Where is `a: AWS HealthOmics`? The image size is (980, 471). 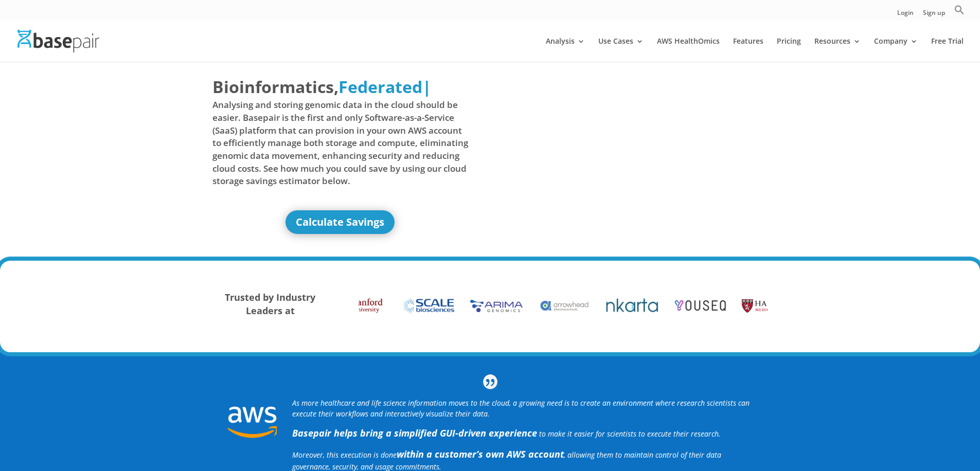 a: AWS HealthOmics is located at coordinates (689, 49).